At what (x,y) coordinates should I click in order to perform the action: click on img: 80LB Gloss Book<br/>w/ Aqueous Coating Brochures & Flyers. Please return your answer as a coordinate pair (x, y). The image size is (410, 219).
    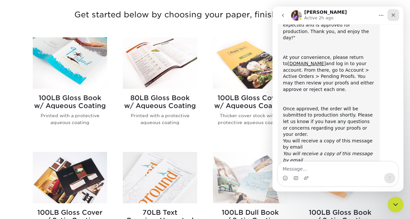
    Looking at the image, I should click on (160, 63).